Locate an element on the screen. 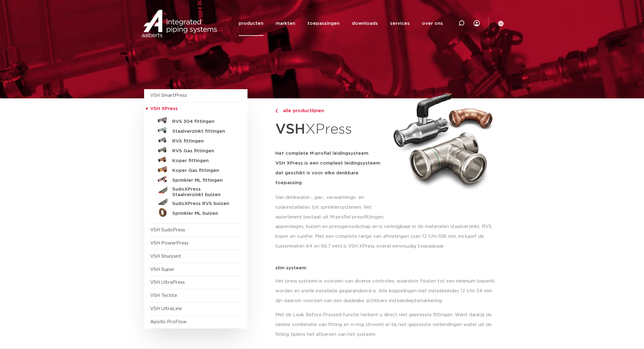 This screenshot has width=644, height=349. h5: Sprinkler ML buizen is located at coordinates (203, 213).